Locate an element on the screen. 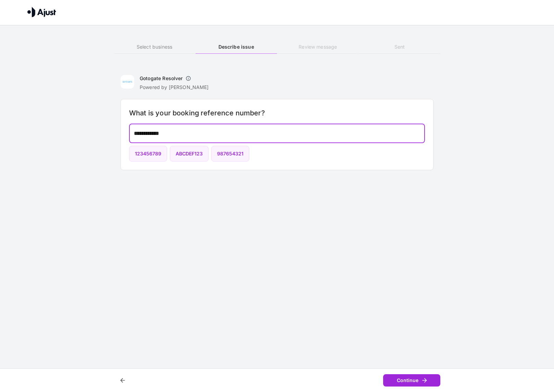 The width and height of the screenshot is (554, 392). button: 987654321 is located at coordinates (230, 154).